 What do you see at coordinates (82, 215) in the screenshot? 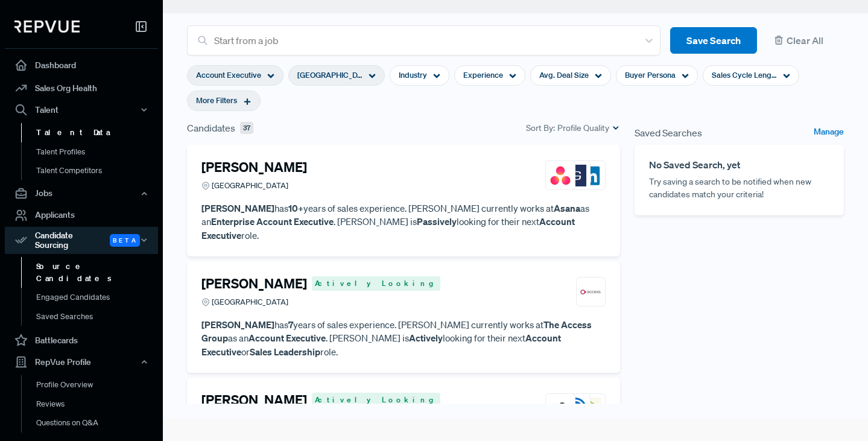
I see `a: Applicants` at bounding box center [82, 215].